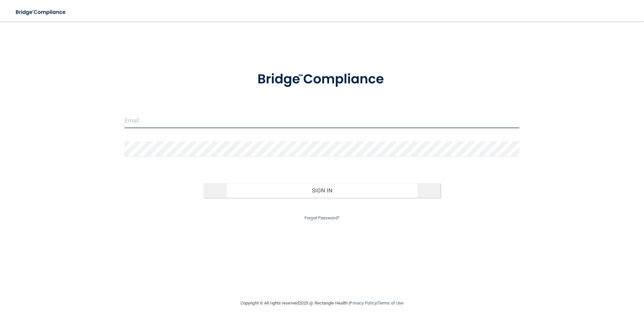  I want to click on button: Sign In, so click(322, 190).